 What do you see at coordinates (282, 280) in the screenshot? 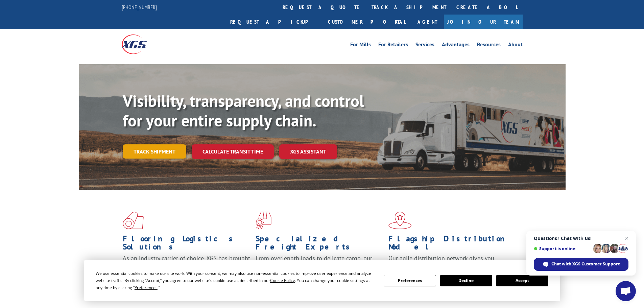
I see `span: Cookie Policy` at bounding box center [282, 280].